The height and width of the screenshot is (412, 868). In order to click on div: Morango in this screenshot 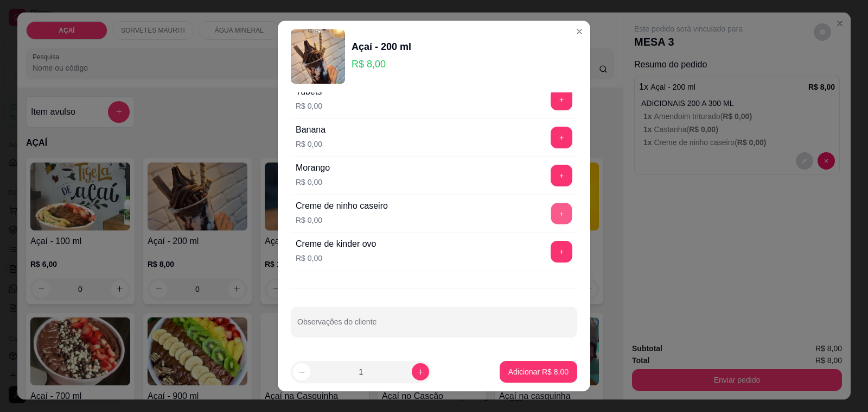, I will do `click(312, 168)`.